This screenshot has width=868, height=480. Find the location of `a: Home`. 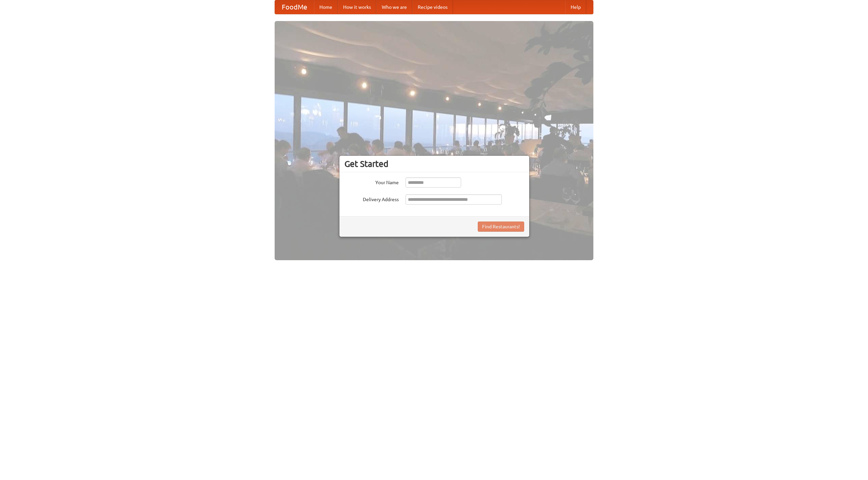

a: Home is located at coordinates (326, 7).